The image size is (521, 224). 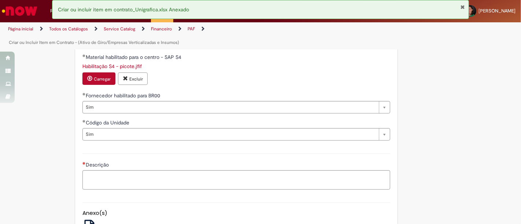 I want to click on a: Todos os Catálogos, so click(x=69, y=29).